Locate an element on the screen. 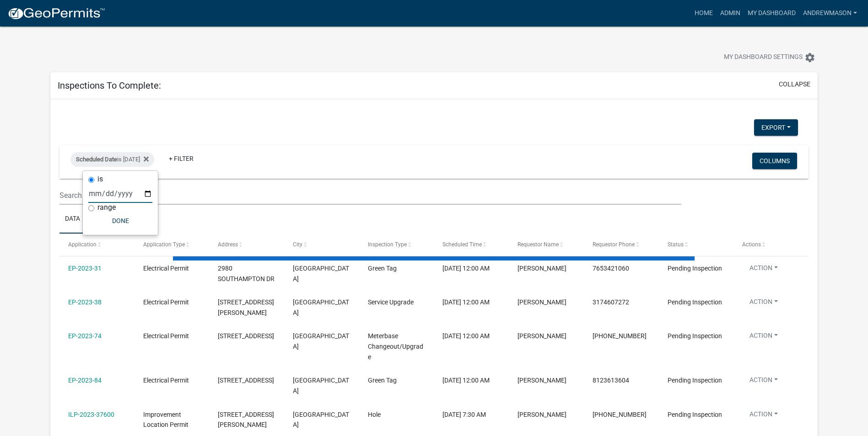 The width and height of the screenshot is (868, 436). datatable-header-cell: Requestor Phone is located at coordinates (621, 245).